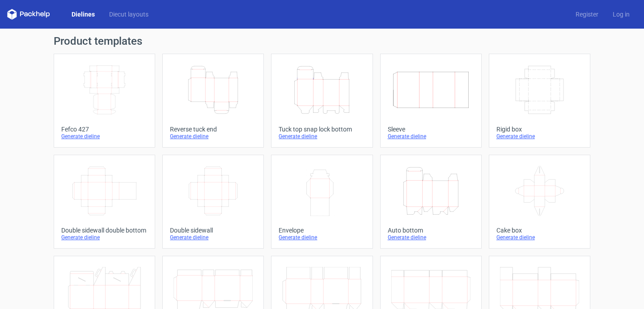 Image resolution: width=644 pixels, height=309 pixels. What do you see at coordinates (321, 101) in the screenshot?
I see `a: Tuck top snap lock bottomGenerate dieline` at bounding box center [321, 101].